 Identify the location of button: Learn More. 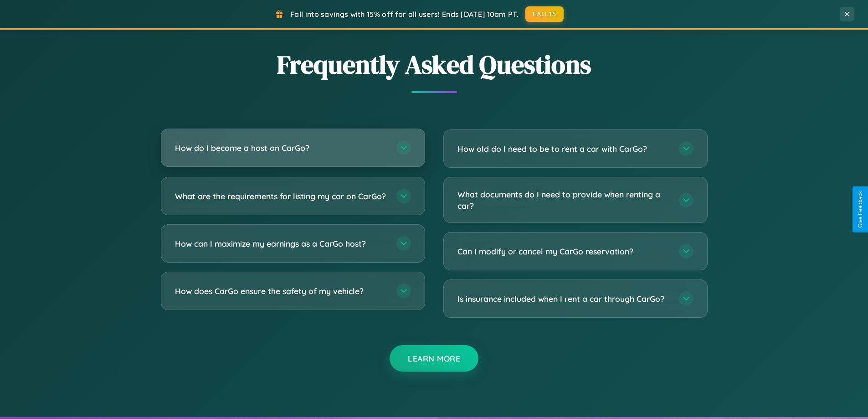
(434, 359).